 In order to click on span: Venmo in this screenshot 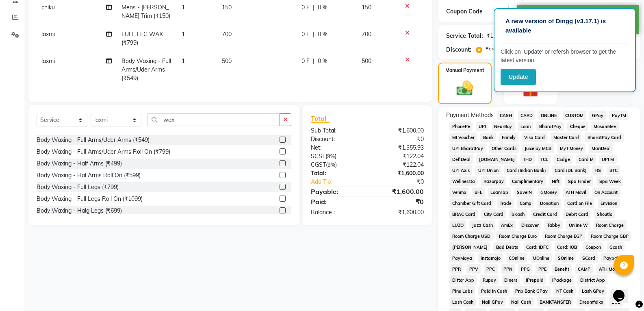, I will do `click(459, 192)`.